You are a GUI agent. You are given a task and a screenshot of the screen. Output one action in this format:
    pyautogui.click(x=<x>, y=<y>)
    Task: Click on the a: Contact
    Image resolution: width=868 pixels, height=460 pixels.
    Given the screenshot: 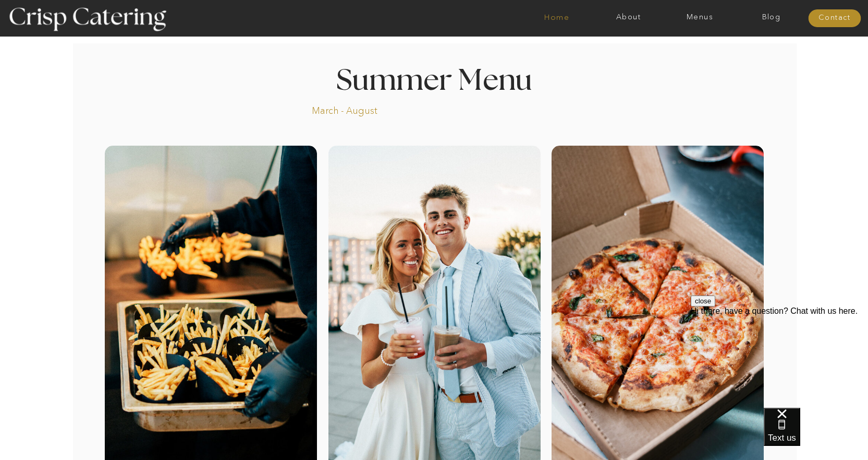 What is the action you would take?
    pyautogui.click(x=834, y=19)
    